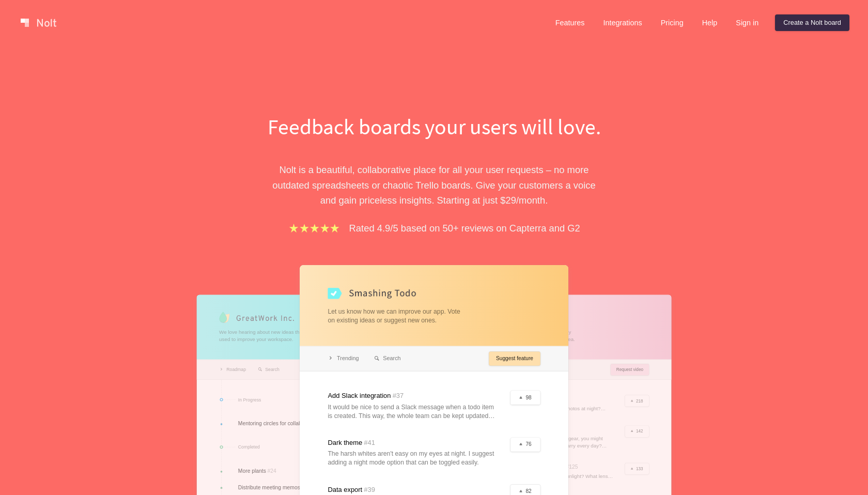  Describe the element at coordinates (570, 23) in the screenshot. I see `a: Features` at that location.